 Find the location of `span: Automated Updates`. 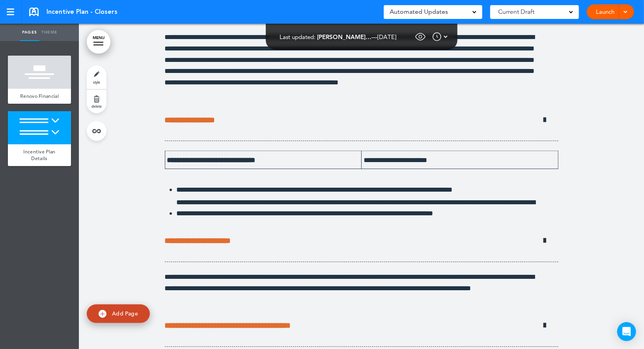

span: Automated Updates is located at coordinates (419, 12).